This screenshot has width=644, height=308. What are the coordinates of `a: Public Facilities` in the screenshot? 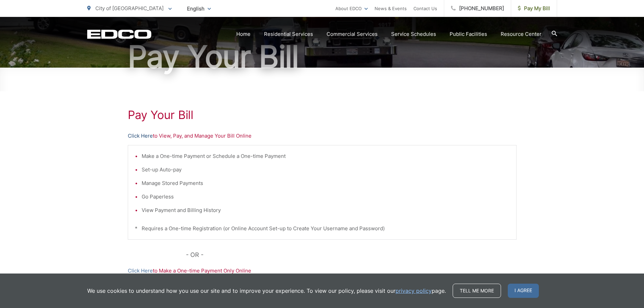 It's located at (468, 34).